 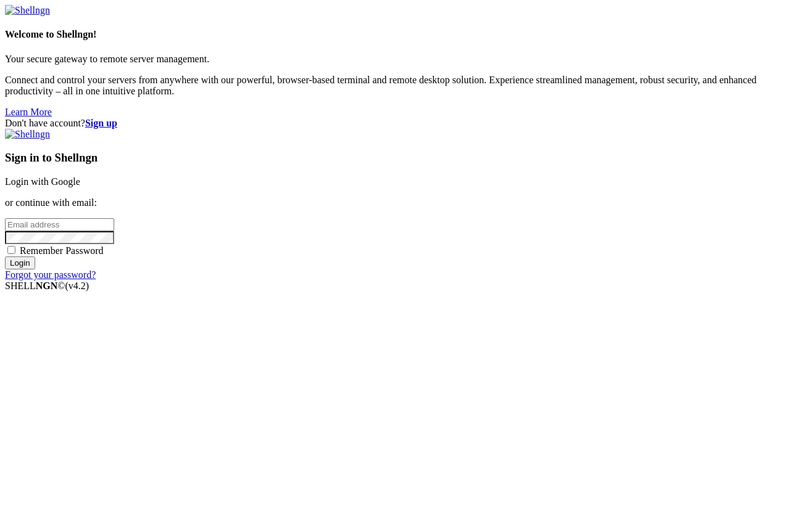 What do you see at coordinates (405, 60) in the screenshot?
I see `p: Your secure gateway to remote server management.` at bounding box center [405, 60].